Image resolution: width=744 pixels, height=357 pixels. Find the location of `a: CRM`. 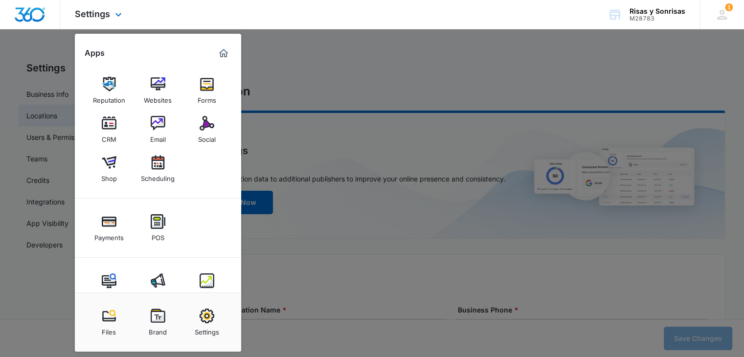

a: CRM is located at coordinates (109, 130).